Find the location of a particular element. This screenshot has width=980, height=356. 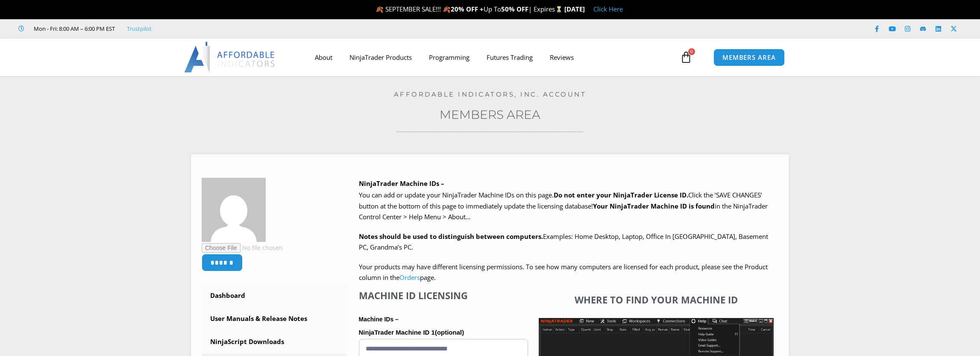

a: Click Here is located at coordinates (608, 9).